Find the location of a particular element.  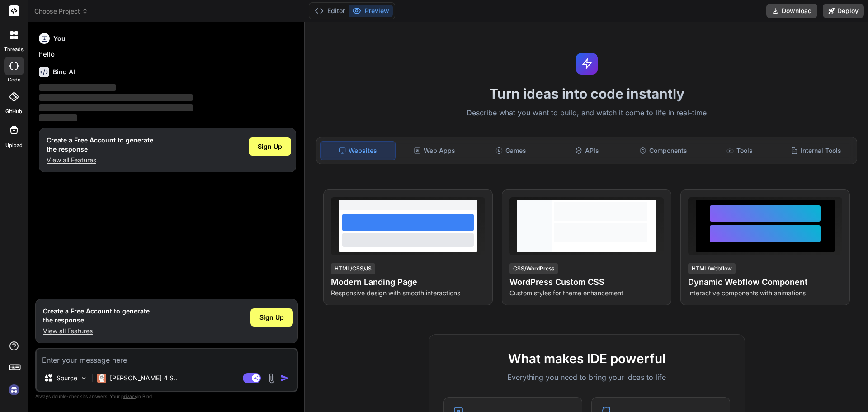

button: Download is located at coordinates (792, 11).